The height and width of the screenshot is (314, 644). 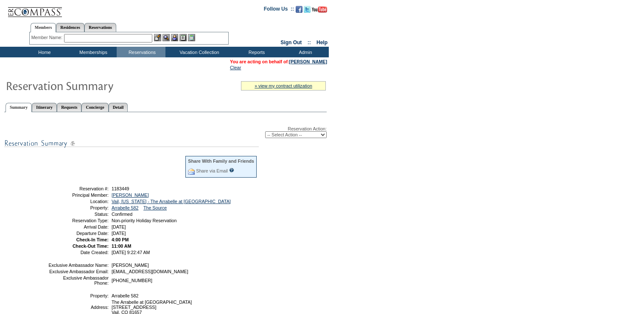 What do you see at coordinates (279, 10) in the screenshot?
I see `td: Follow Us ::` at bounding box center [279, 10].